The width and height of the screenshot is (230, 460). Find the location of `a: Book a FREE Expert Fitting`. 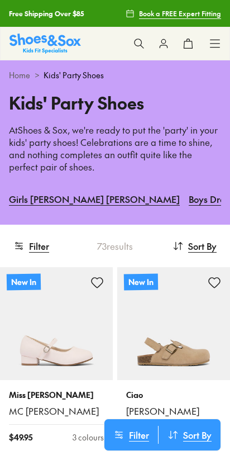

a: Book a FREE Expert Fitting is located at coordinates (173, 13).